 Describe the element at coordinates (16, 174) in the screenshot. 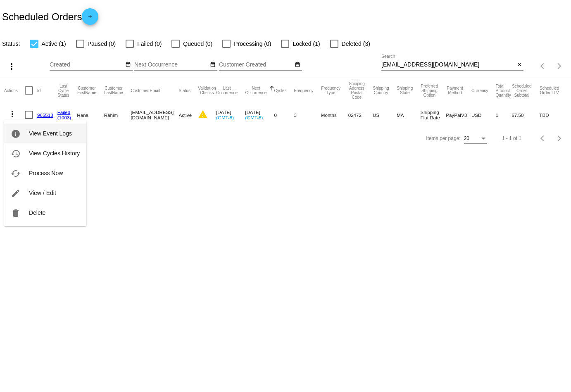

I see `mat-icon: cached` at that location.